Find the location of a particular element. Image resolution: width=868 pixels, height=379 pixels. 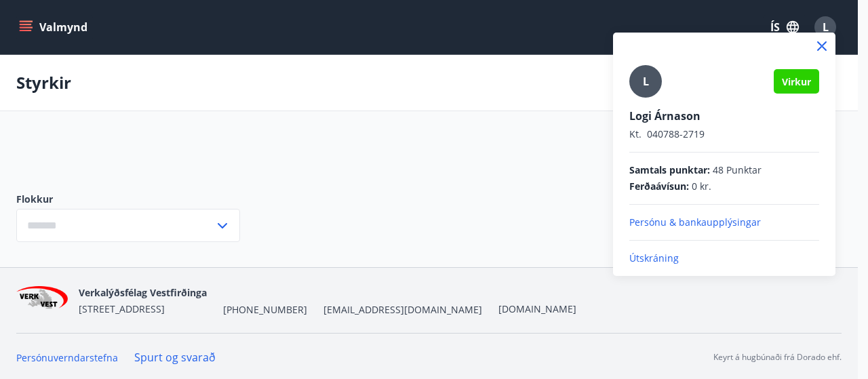

span: Ferðaávísun : is located at coordinates (659, 186).